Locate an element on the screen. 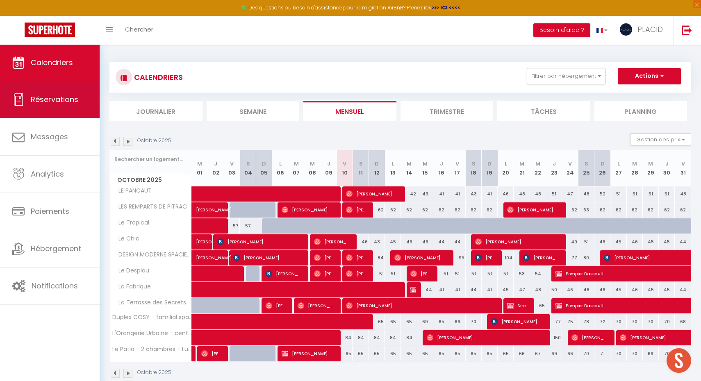 The width and height of the screenshot is (701, 381). th: 22 is located at coordinates (538, 168).